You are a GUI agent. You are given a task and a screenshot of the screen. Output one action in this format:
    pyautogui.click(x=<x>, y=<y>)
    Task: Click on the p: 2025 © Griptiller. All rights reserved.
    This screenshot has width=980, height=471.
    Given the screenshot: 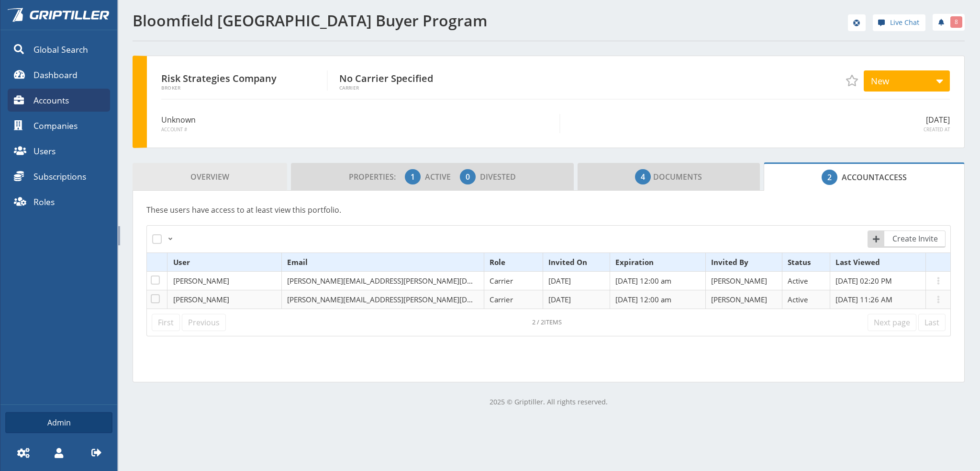 What is the action you would take?
    pyautogui.click(x=549, y=402)
    